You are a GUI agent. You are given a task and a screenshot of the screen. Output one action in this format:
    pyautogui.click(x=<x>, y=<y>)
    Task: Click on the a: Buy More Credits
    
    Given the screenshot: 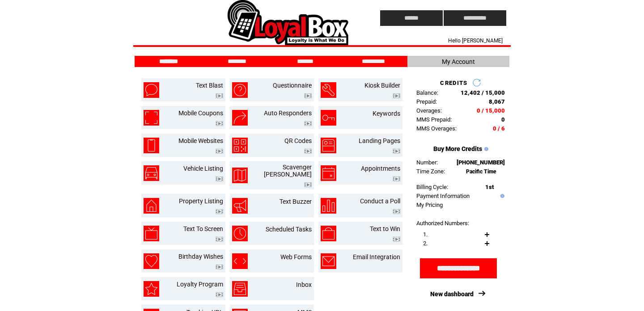 What is the action you would take?
    pyautogui.click(x=458, y=149)
    